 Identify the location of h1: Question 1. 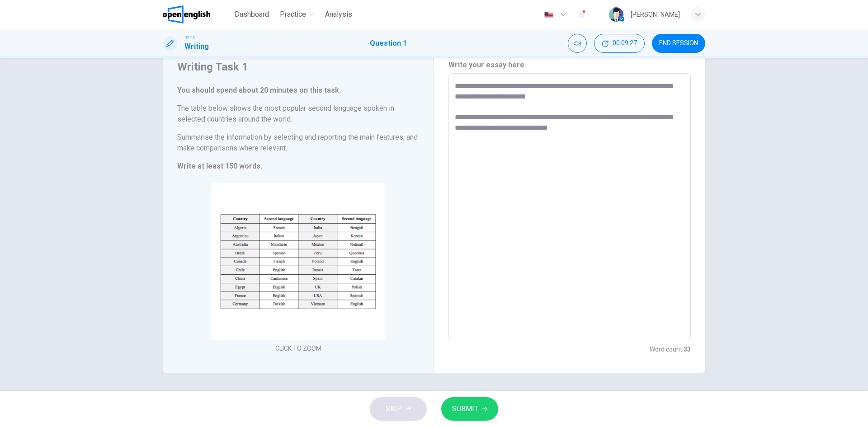
(388, 43).